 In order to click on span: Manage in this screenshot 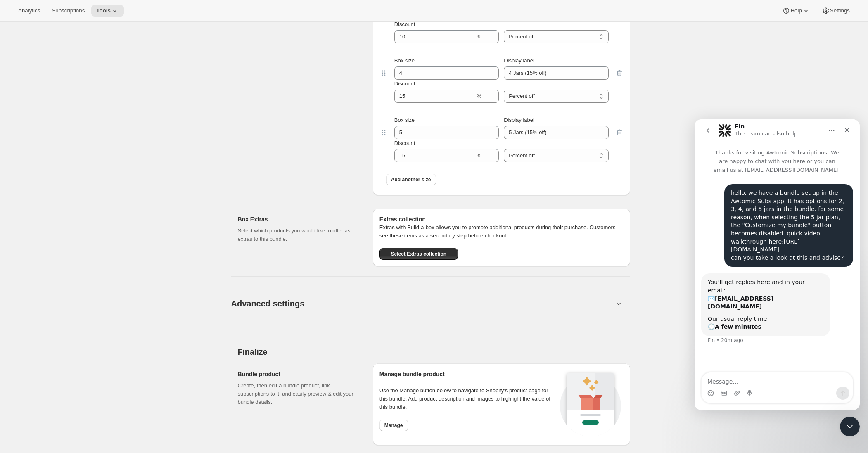, I will do `click(394, 426)`.